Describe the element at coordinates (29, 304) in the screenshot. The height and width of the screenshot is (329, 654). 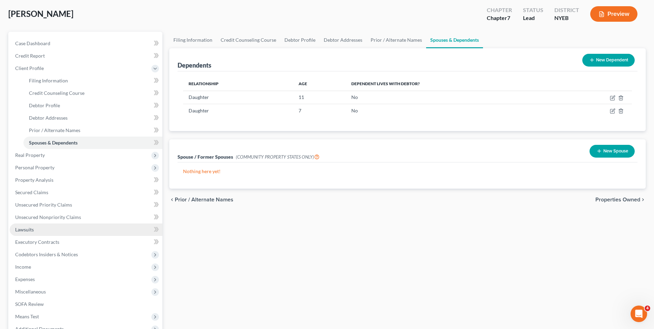
I see `span: SOFA Review` at that location.